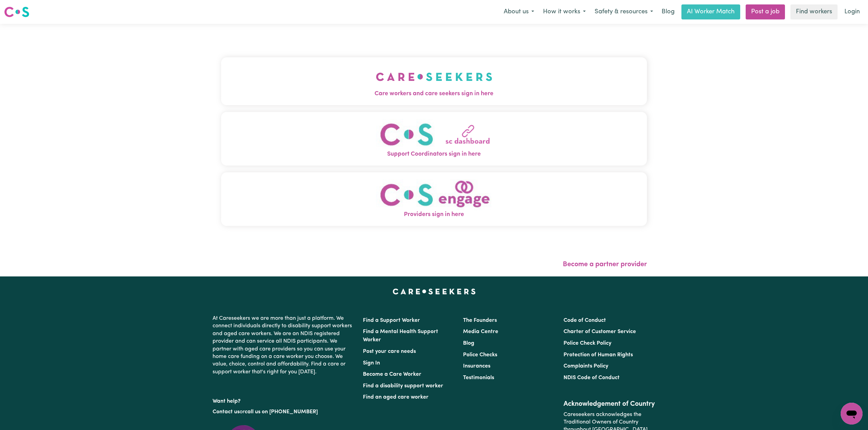 The width and height of the screenshot is (868, 430). I want to click on a: Login, so click(852, 12).